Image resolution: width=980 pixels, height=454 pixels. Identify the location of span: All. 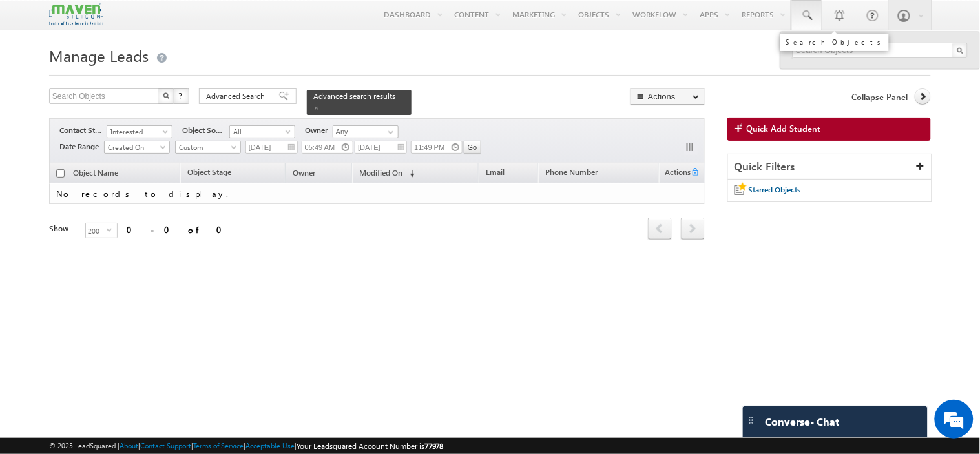
(260, 132).